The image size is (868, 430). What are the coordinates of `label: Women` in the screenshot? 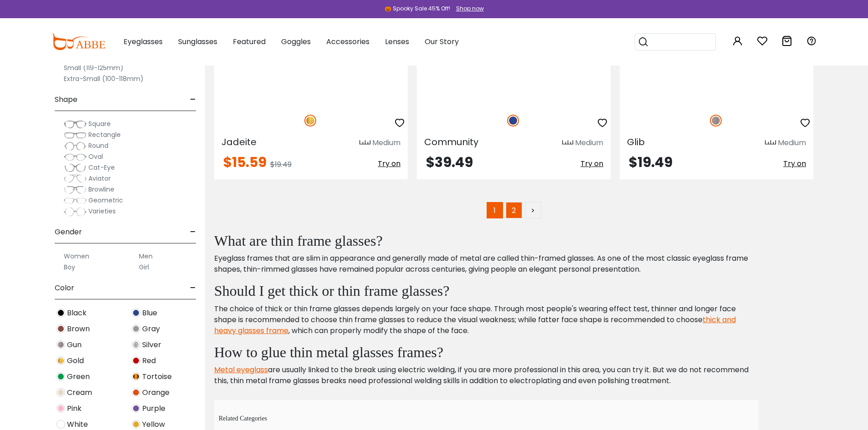 It's located at (76, 256).